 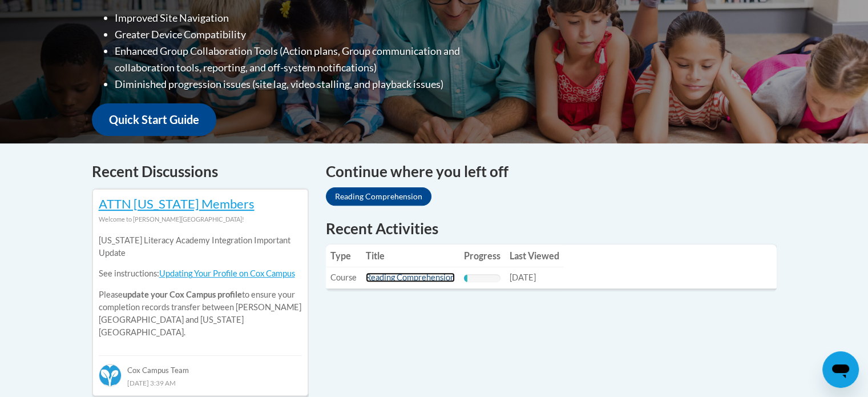 I want to click on p: See instructions:, so click(x=200, y=274).